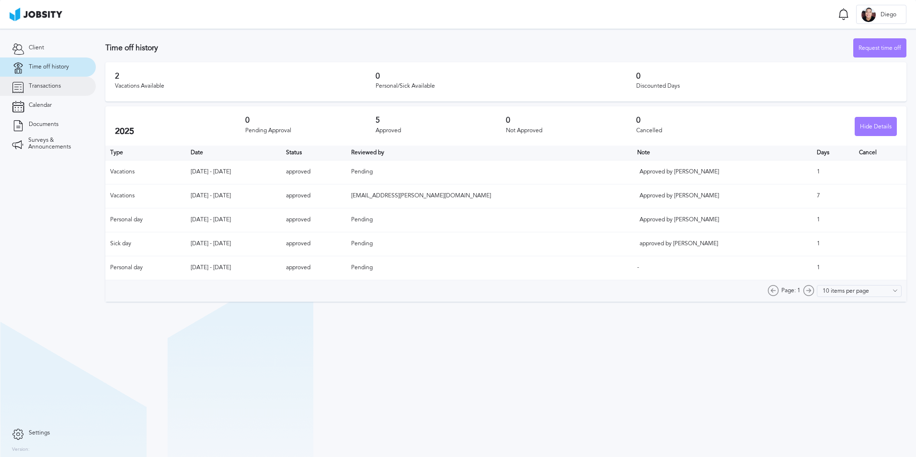  Describe the element at coordinates (36, 48) in the screenshot. I see `span: Client` at that location.